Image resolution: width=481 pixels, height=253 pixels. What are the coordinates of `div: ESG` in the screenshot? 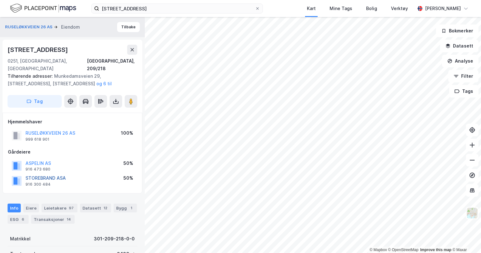 It's located at (18, 220).